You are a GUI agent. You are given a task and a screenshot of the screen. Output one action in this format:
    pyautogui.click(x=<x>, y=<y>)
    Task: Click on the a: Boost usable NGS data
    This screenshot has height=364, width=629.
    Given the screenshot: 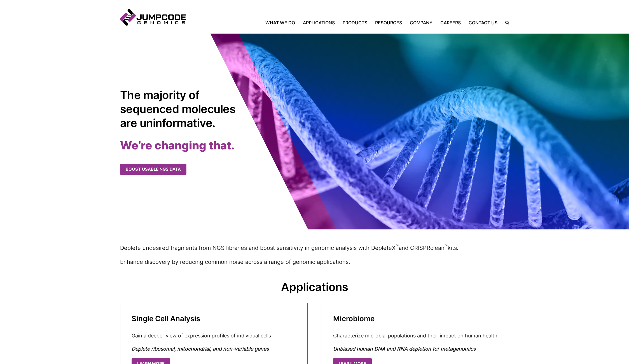 What is the action you would take?
    pyautogui.click(x=153, y=169)
    